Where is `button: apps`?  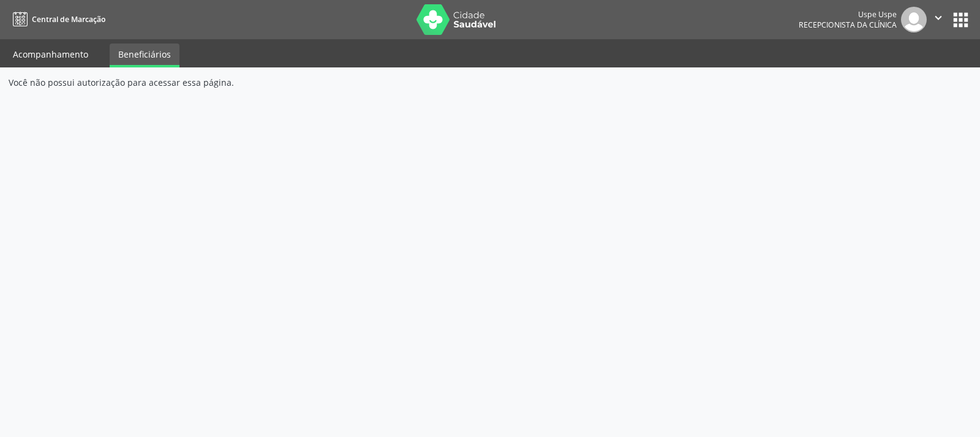
button: apps is located at coordinates (960, 20).